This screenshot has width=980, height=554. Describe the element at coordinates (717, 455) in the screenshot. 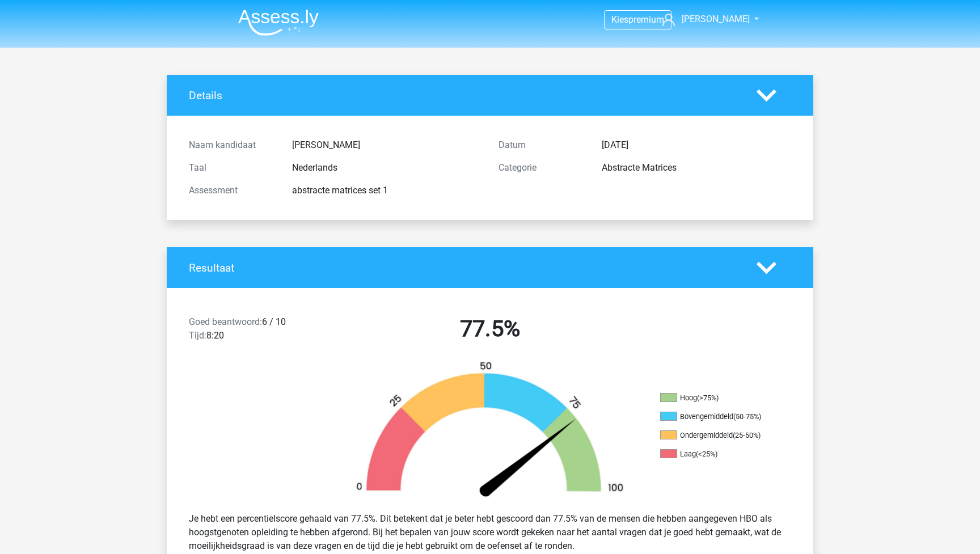

I see `li: Laag` at that location.